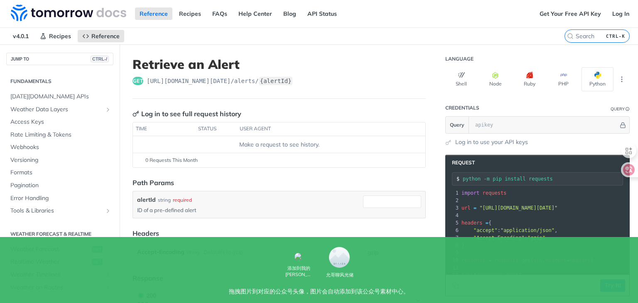  I want to click on svg: Key, so click(136, 114).